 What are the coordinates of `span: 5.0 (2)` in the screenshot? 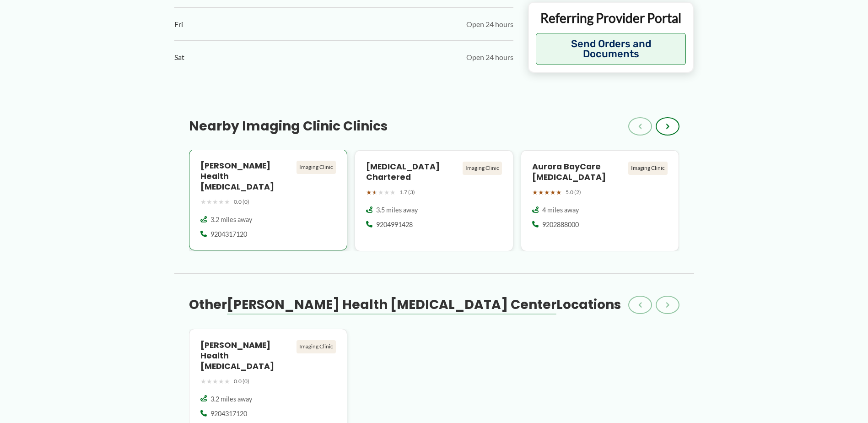 It's located at (573, 192).